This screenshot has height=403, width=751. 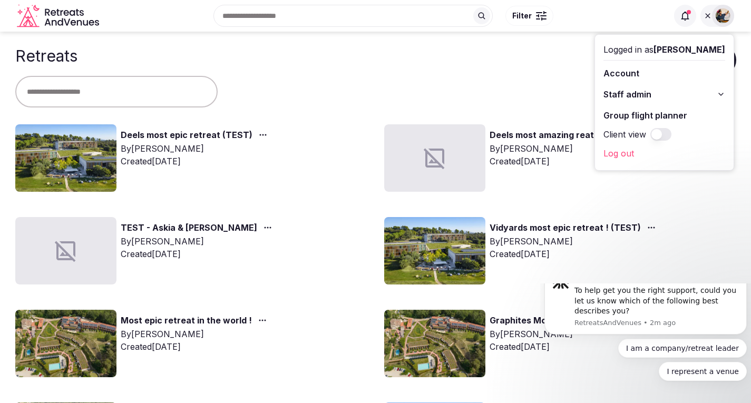 What do you see at coordinates (664, 115) in the screenshot?
I see `a: Group flight planner` at bounding box center [664, 115].